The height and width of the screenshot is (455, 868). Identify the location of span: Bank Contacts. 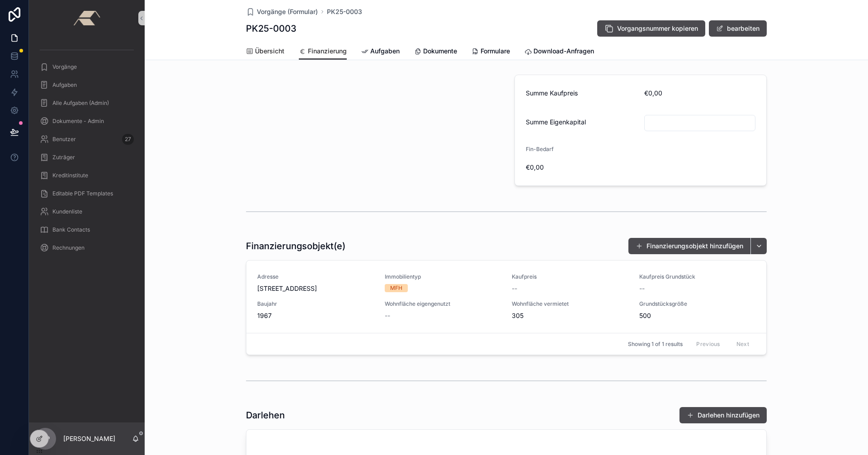
(71, 230).